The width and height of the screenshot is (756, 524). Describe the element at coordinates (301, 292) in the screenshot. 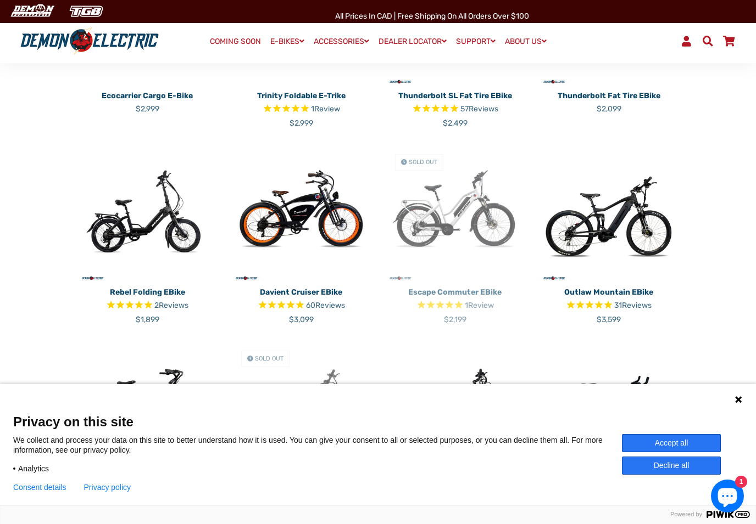

I see `p: Davient Cruiser eBike` at that location.